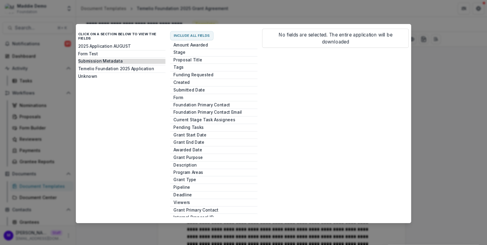 The width and height of the screenshot is (487, 245). Describe the element at coordinates (214, 218) in the screenshot. I see `button: Internal Proposal ID` at that location.